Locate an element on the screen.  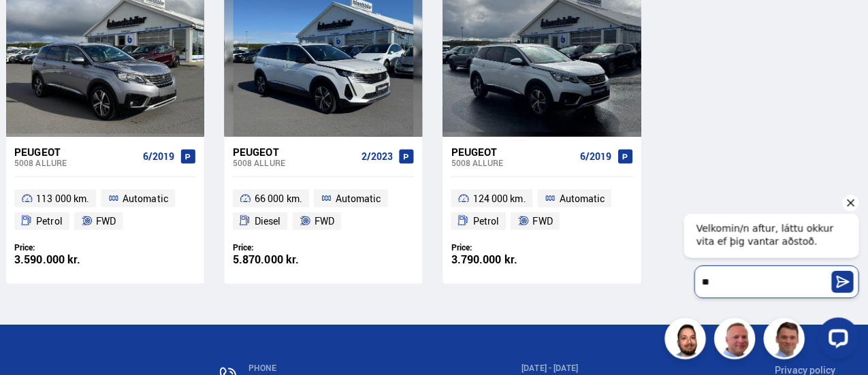
button: Hide greeting is located at coordinates (176, 14).